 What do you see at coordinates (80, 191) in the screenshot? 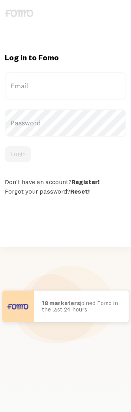
I see `a: Reset!` at bounding box center [80, 191].